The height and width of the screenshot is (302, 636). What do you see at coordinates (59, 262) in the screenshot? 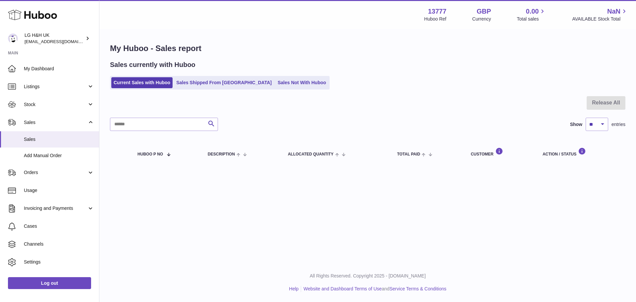
I see `span: Settings` at bounding box center [59, 262].